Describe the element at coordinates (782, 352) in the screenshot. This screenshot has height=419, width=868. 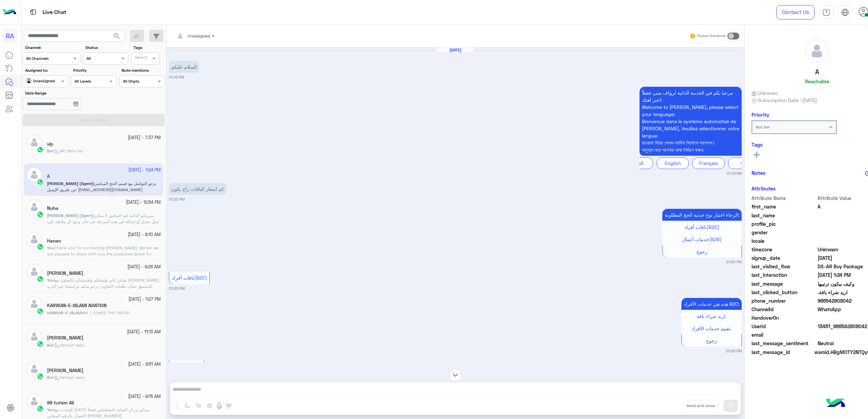
I see `span: last_message_id` at that location.